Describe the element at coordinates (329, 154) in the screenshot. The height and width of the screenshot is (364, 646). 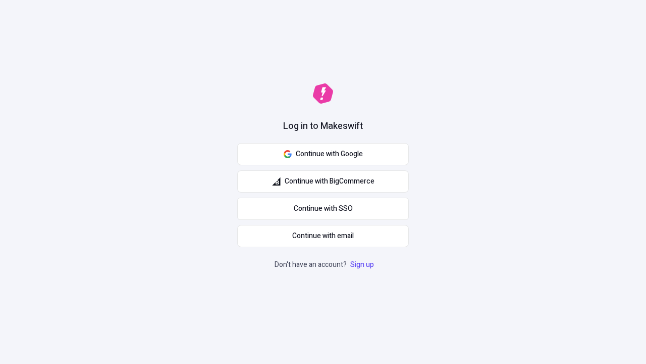
I see `span: Continue with Google` at that location.